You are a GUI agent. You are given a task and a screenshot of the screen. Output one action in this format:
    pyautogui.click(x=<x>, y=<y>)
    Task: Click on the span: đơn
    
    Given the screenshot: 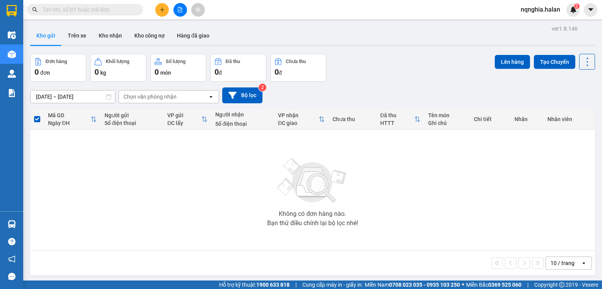 What is the action you would take?
    pyautogui.click(x=45, y=73)
    